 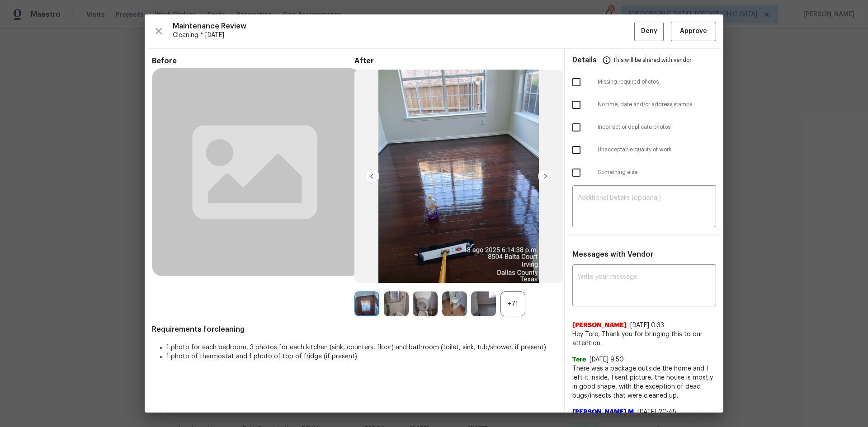 I want to click on button: Approve, so click(x=694, y=31).